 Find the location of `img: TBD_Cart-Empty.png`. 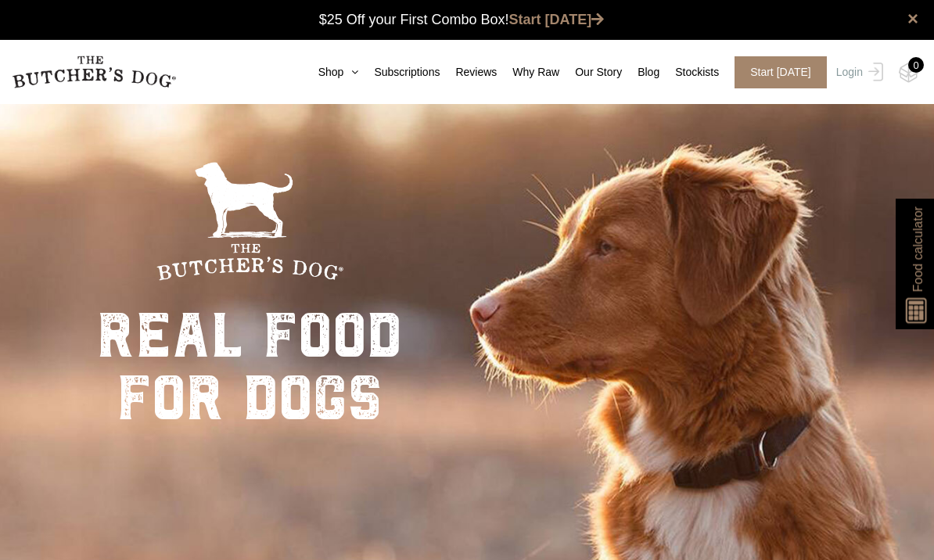

img: TBD_Cart-Empty.png is located at coordinates (908, 73).